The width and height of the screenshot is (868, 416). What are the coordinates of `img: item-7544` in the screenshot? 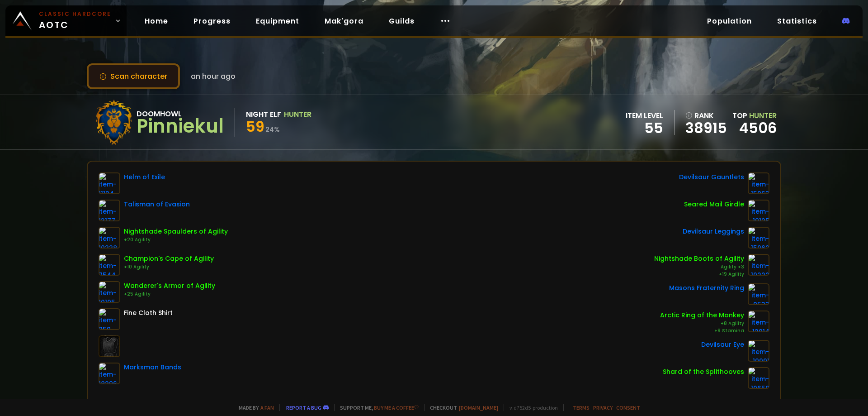 It's located at (109, 264).